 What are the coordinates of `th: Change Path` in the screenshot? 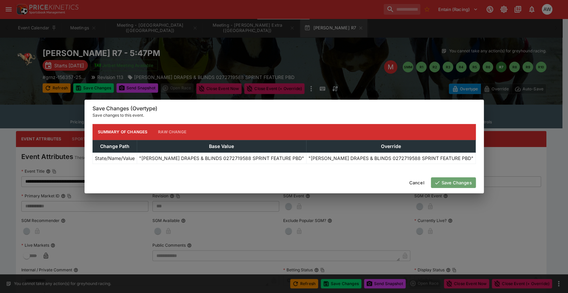 It's located at (114, 146).